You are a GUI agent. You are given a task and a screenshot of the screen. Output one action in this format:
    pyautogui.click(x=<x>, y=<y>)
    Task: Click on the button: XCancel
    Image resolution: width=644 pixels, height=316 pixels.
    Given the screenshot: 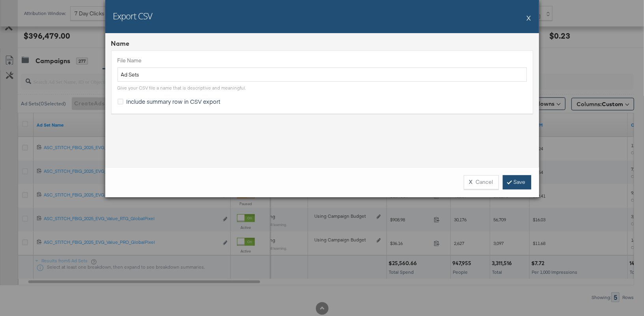 What is the action you would take?
    pyautogui.click(x=481, y=182)
    